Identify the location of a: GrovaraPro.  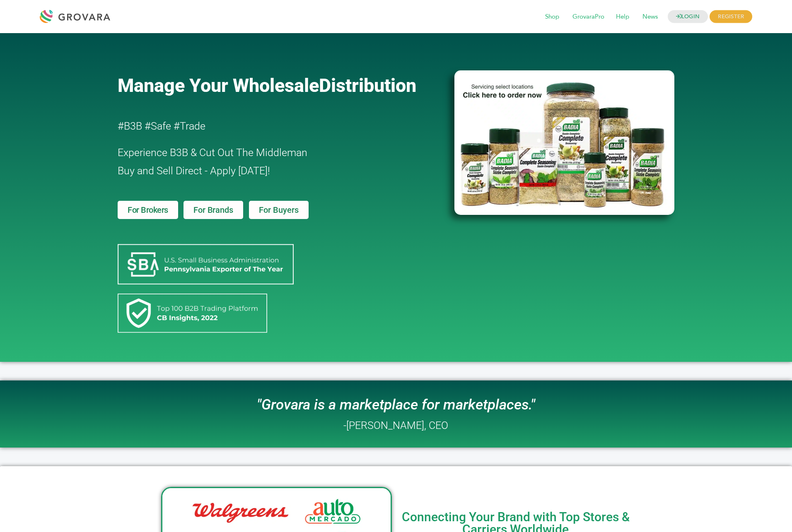
(588, 17).